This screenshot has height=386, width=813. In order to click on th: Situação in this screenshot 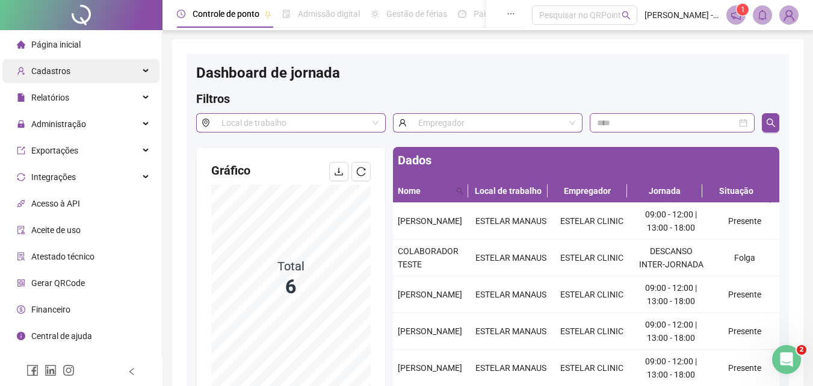, I will do `click(736, 191)`.